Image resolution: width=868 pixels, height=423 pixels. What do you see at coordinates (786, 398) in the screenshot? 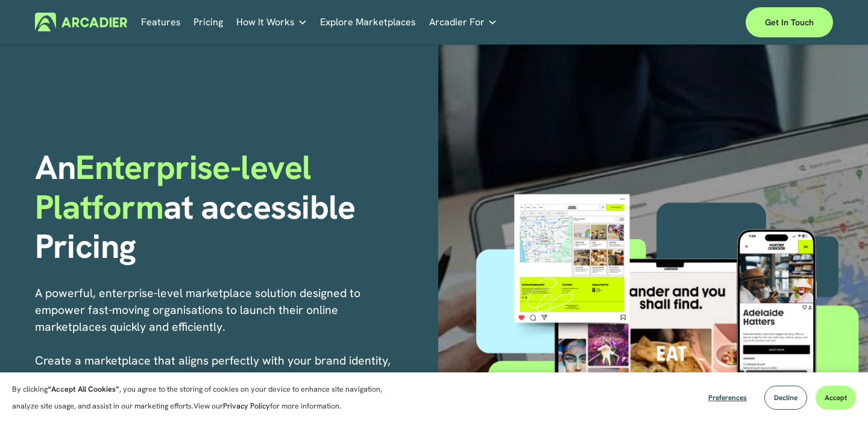
I see `span: Decline` at bounding box center [786, 398].